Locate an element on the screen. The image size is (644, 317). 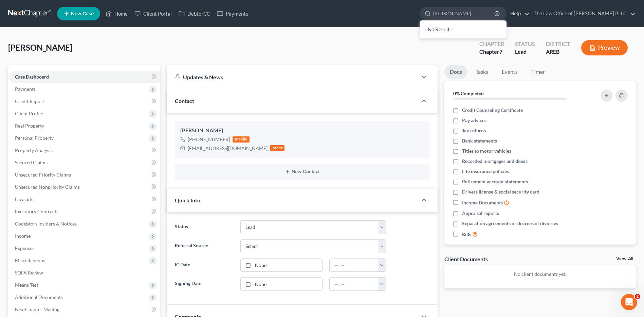
span: Secured Claims is located at coordinates (31, 162).